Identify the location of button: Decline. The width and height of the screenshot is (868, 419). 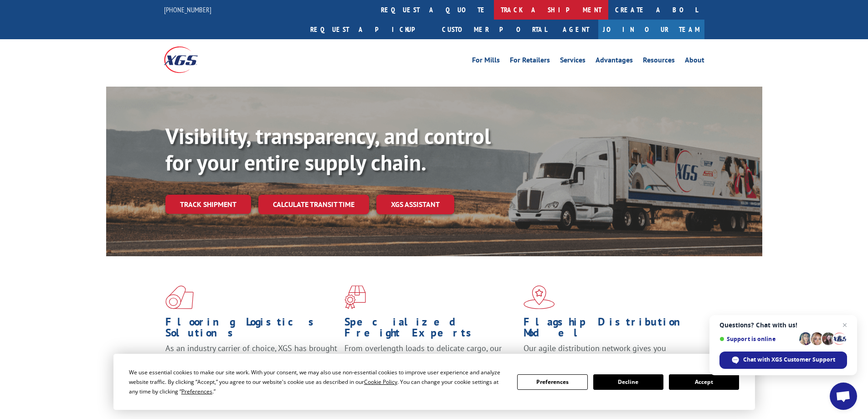
(628, 382).